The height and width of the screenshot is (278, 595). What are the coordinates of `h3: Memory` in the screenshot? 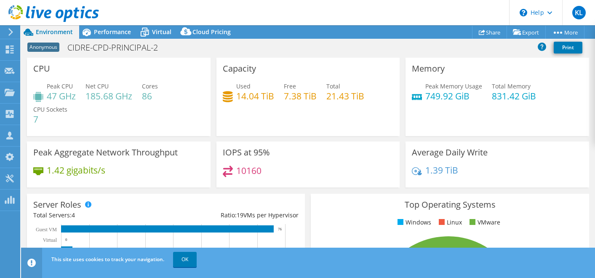 It's located at (429, 69).